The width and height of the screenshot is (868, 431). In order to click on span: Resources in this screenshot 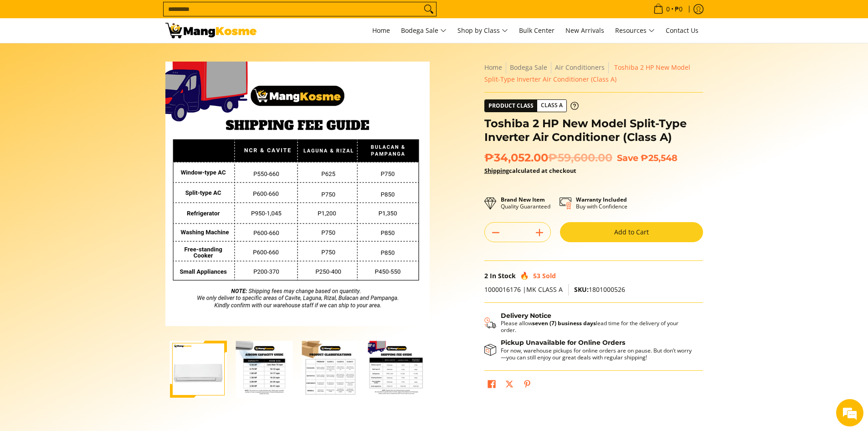, I will do `click(634, 30)`.